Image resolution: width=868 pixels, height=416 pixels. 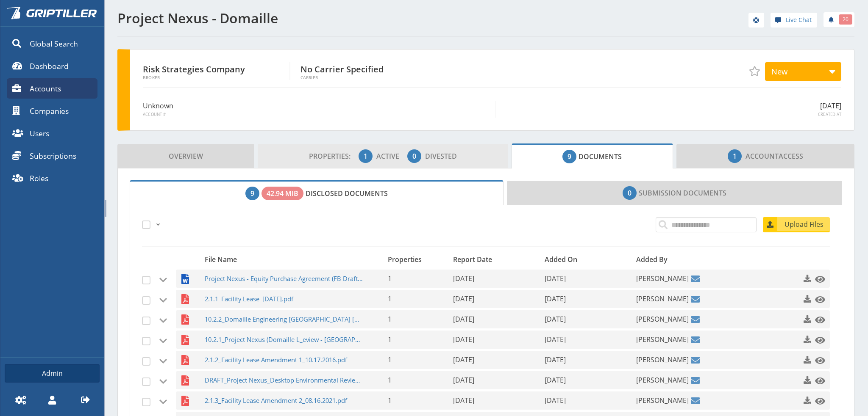 What do you see at coordinates (40, 134) in the screenshot?
I see `span: Users` at bounding box center [40, 134].